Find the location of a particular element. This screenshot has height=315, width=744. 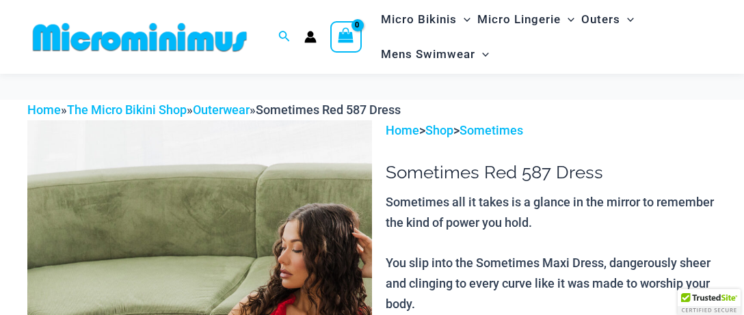

a: Account icon link is located at coordinates (311, 37).